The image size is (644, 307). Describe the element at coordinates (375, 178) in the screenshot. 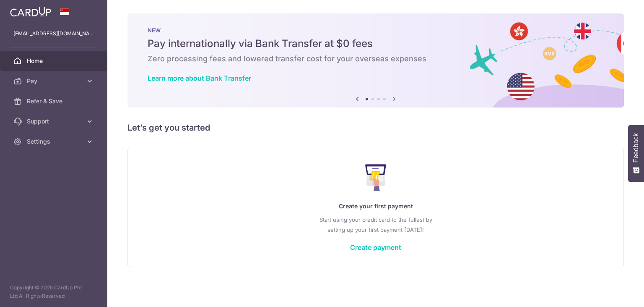

I see `img: Make Payment` at that location.